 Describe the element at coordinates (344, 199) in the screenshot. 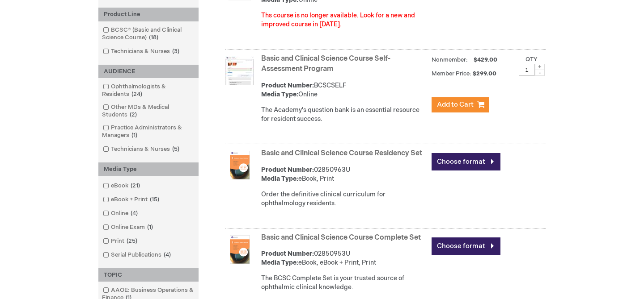

I see `div: Order the definitive clinical curriculum for ophthalmology residents.` at that location.